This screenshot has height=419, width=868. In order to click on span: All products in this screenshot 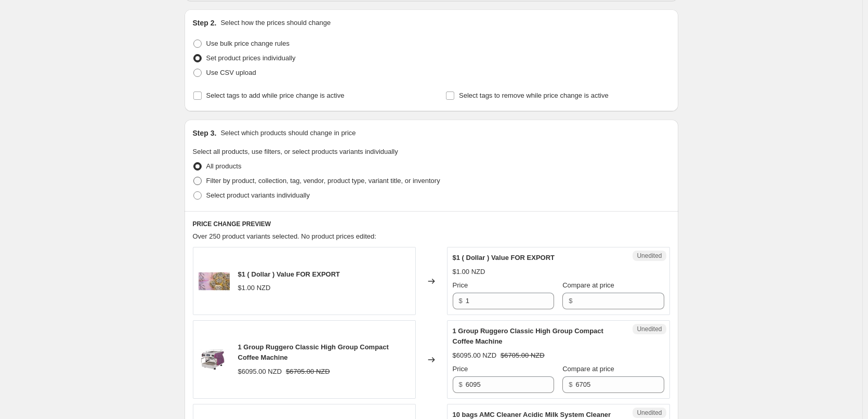, I will do `click(224, 165)`.